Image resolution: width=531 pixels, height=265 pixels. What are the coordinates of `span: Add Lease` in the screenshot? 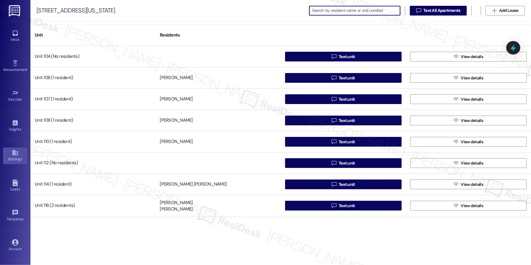 It's located at (508, 10).